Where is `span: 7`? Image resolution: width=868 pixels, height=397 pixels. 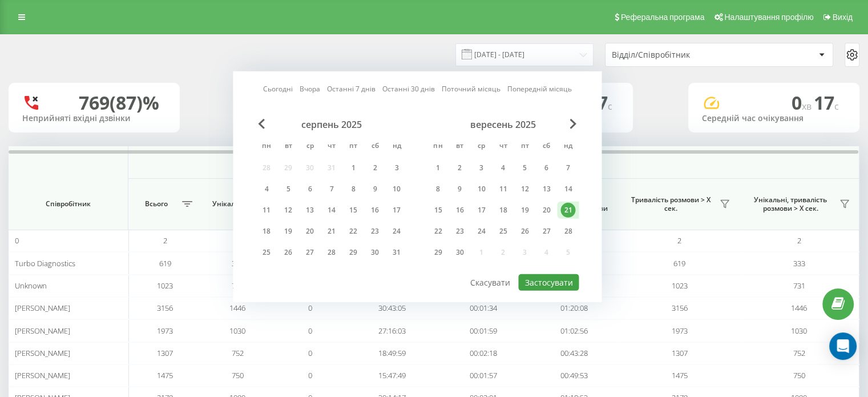
span: 7 is located at coordinates (605, 102).